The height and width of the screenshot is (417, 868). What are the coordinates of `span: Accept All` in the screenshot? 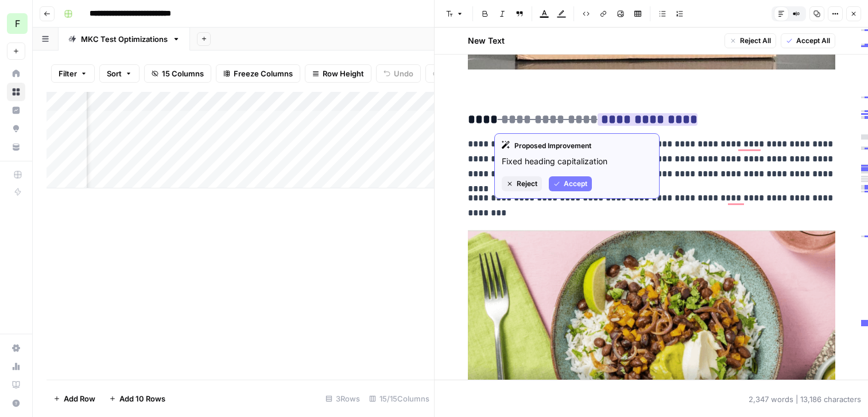 It's located at (813, 41).